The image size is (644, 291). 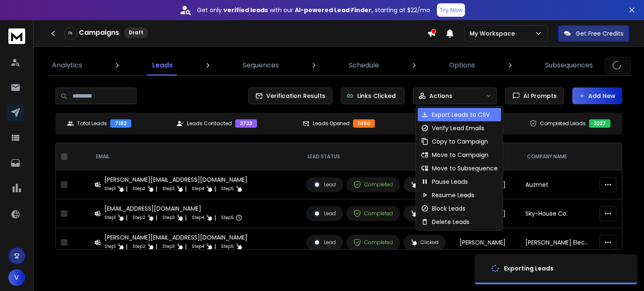 What do you see at coordinates (529, 268) in the screenshot?
I see `div: Exporting Leads` at bounding box center [529, 268].